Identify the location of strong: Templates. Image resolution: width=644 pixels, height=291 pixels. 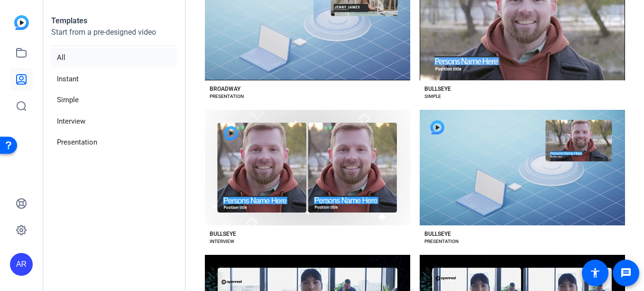
(69, 21).